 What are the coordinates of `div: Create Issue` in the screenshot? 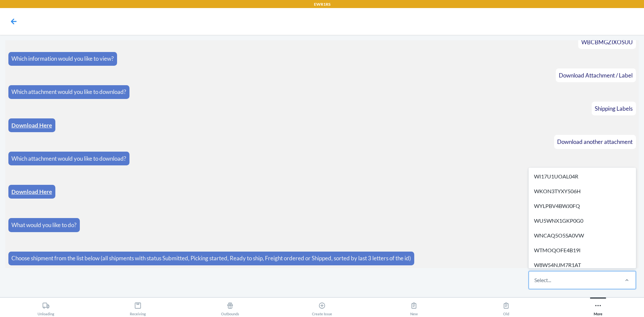 It's located at (322, 307).